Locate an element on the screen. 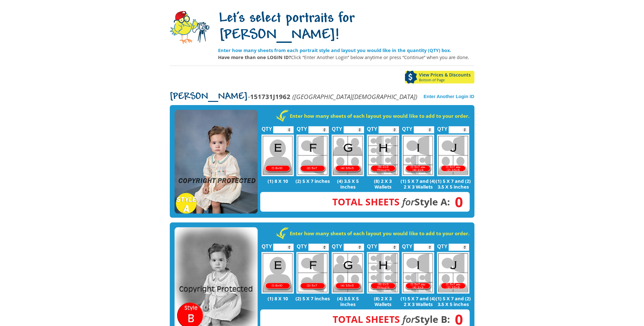 This screenshot has height=326, width=644. strong: 151731J1962 is located at coordinates (271, 96).